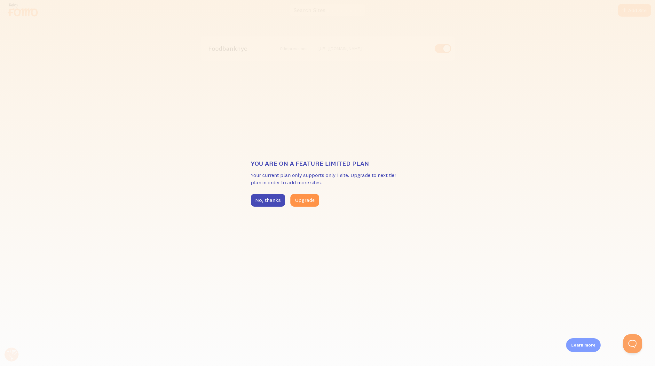 This screenshot has height=366, width=655. What do you see at coordinates (305, 200) in the screenshot?
I see `button: Upgrade` at bounding box center [305, 200].